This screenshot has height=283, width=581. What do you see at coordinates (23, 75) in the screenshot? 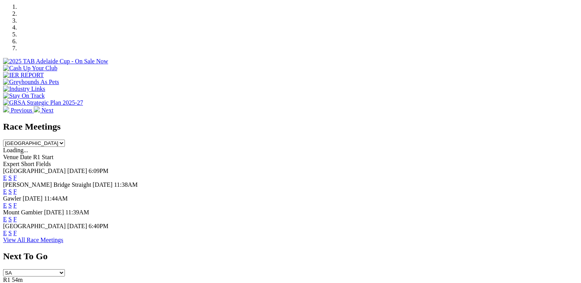
I see `img: IER REPORT` at bounding box center [23, 75].